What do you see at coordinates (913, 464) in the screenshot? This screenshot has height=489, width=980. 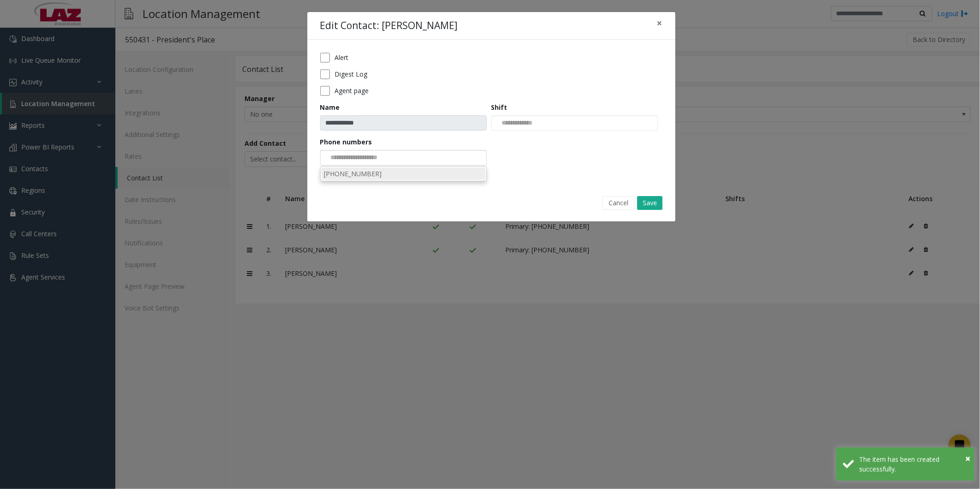 I see `div: The item has been created successfully.` at bounding box center [913, 464].